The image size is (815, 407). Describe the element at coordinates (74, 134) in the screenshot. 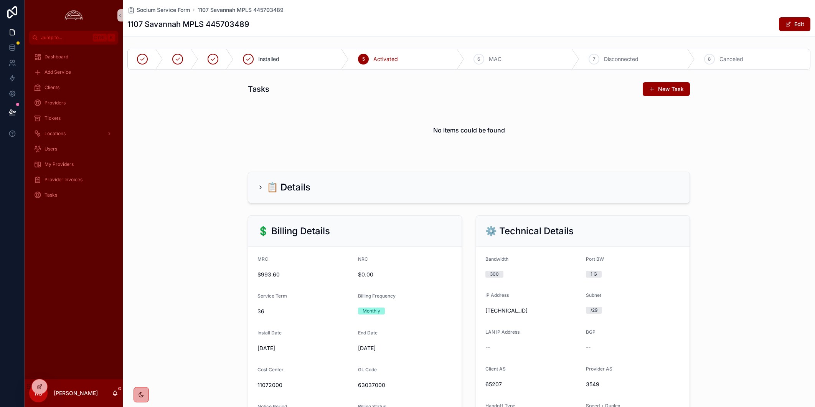

I see `a: Locations` at that location.